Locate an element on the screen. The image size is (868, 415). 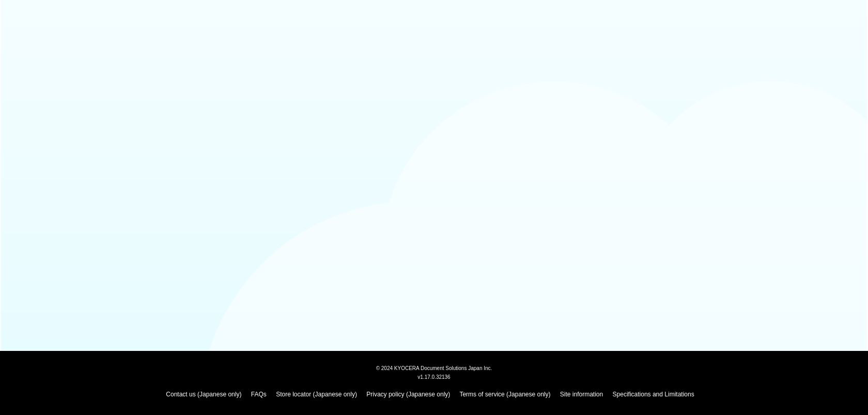
span: v1.17.0.32136 is located at coordinates (433, 377).